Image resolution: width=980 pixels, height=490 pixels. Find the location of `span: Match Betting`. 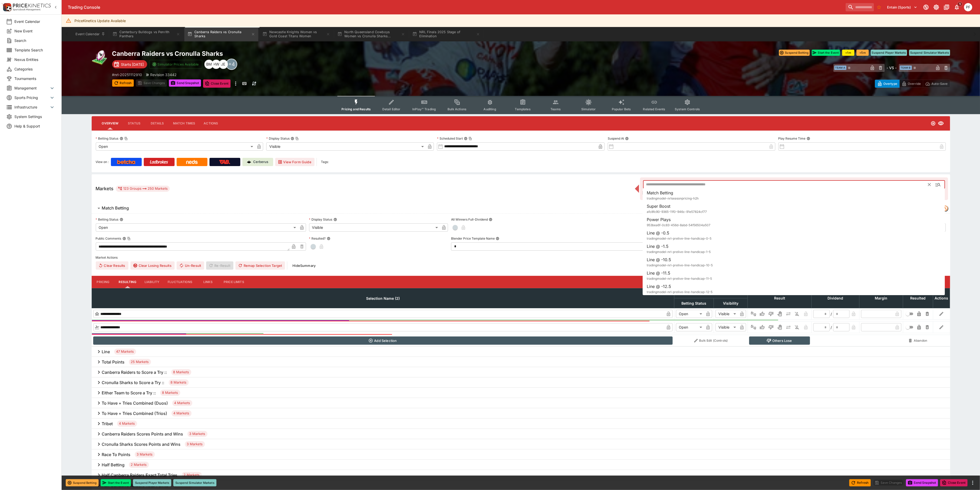

span: Match Betting is located at coordinates (661, 193).